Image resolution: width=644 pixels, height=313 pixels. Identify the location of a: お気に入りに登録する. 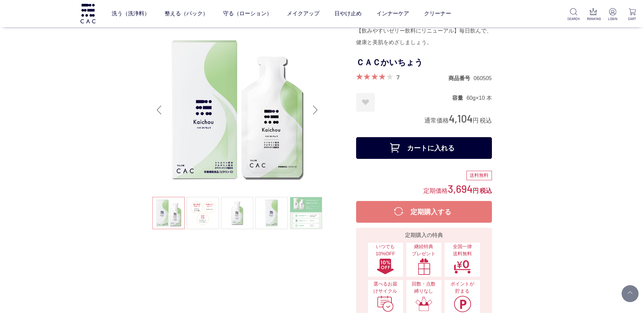
(365, 102).